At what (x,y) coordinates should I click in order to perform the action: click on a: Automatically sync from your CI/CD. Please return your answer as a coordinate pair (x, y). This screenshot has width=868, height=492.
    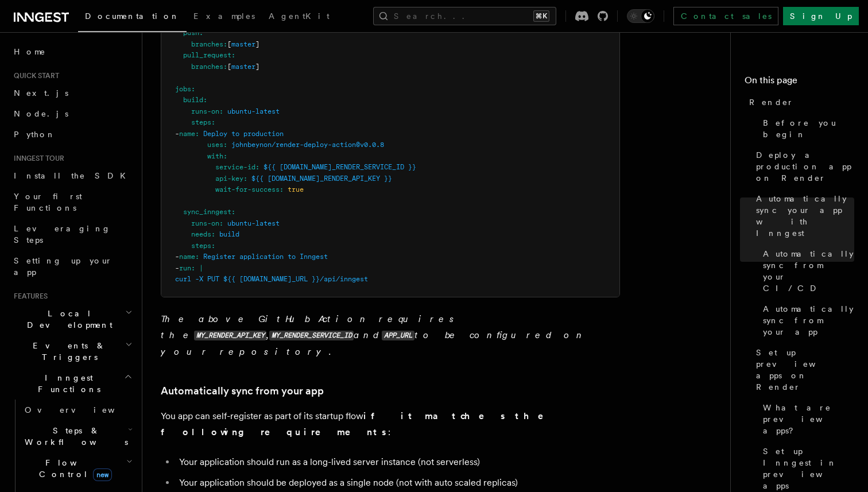
    Looking at the image, I should click on (806, 271).